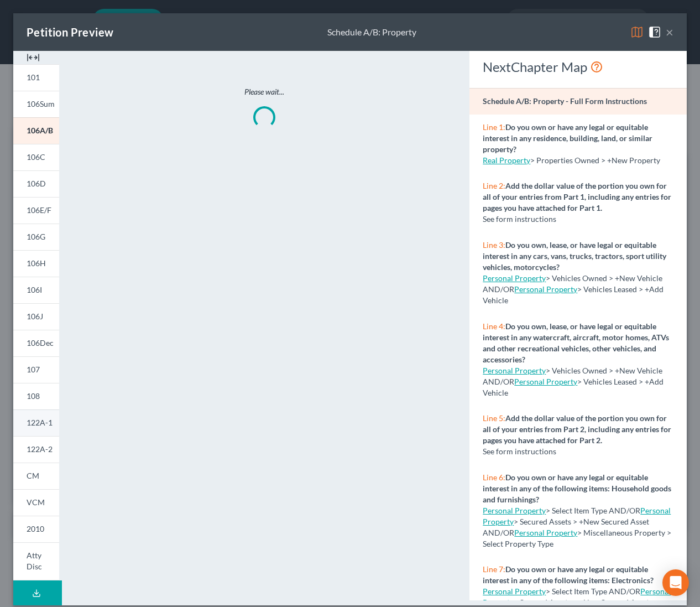 The height and width of the screenshot is (607, 700). Describe the element at coordinates (36, 529) in the screenshot. I see `a: 2010` at that location.